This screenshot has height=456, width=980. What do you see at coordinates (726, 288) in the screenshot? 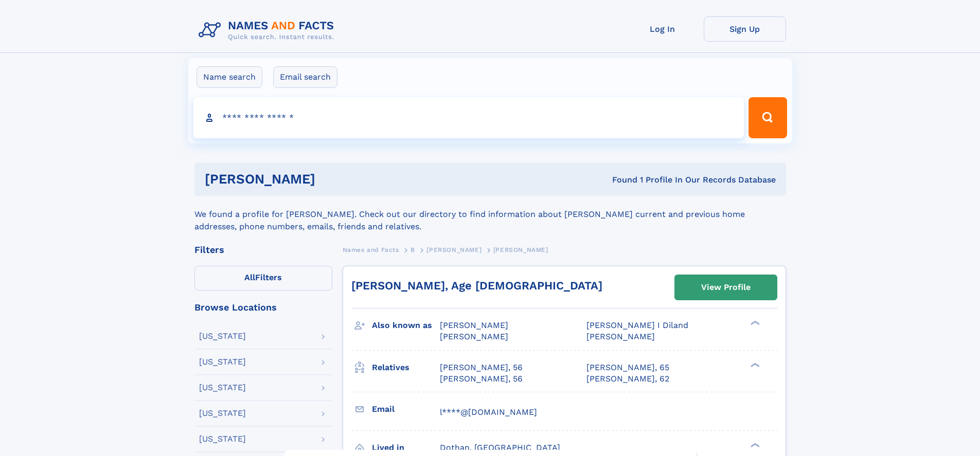
I see `a: View Profile` at bounding box center [726, 288].